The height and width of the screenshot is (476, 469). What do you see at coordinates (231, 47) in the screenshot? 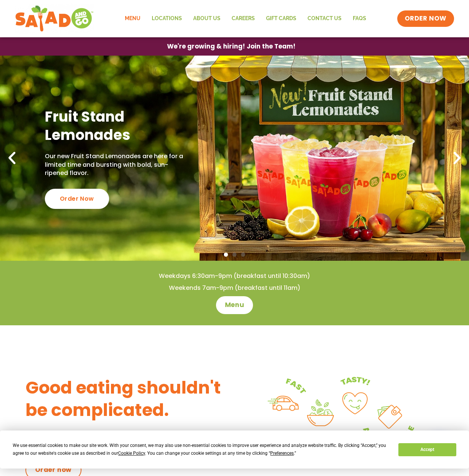
I see `span: We're growing & hiring! Join the Team!` at bounding box center [231, 47].